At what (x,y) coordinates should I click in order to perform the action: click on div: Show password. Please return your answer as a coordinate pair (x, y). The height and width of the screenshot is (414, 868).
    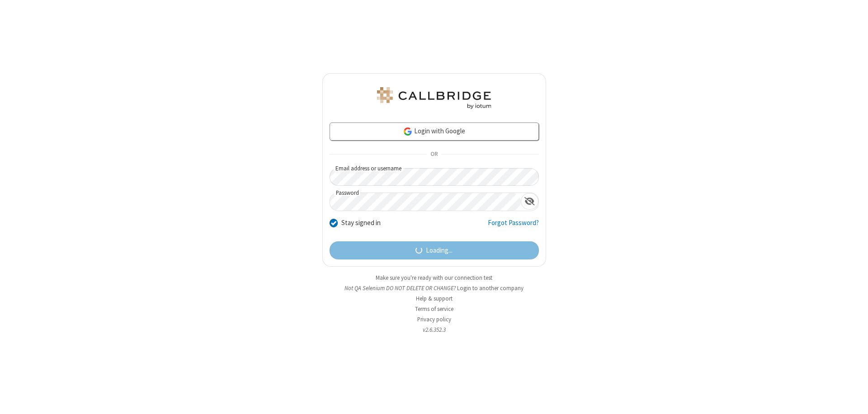
    Looking at the image, I should click on (529, 201).